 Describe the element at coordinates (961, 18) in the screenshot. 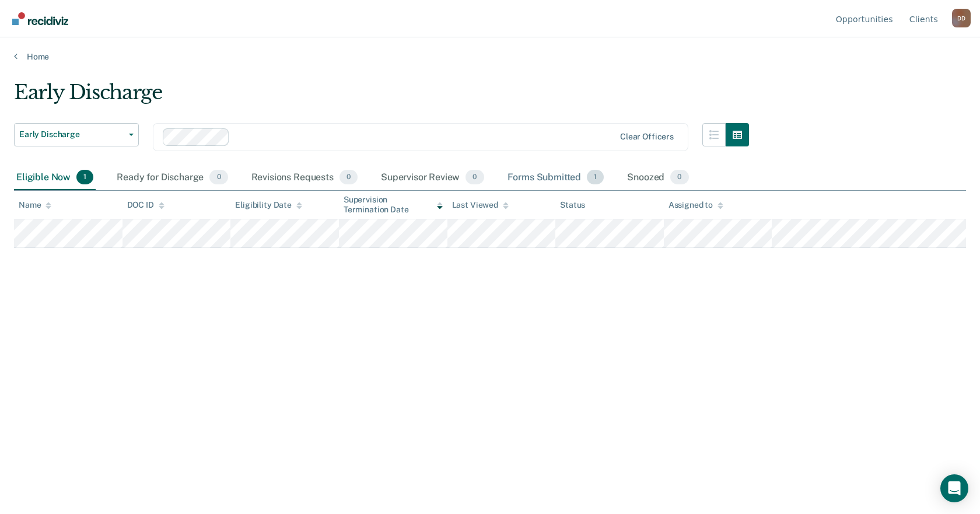

I see `button: Profile dropdown button` at that location.